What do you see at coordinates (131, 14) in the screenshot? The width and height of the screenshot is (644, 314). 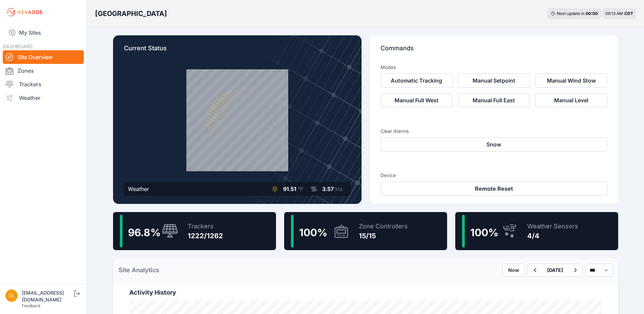 I see `nav: Breadcrumb` at bounding box center [131, 14].